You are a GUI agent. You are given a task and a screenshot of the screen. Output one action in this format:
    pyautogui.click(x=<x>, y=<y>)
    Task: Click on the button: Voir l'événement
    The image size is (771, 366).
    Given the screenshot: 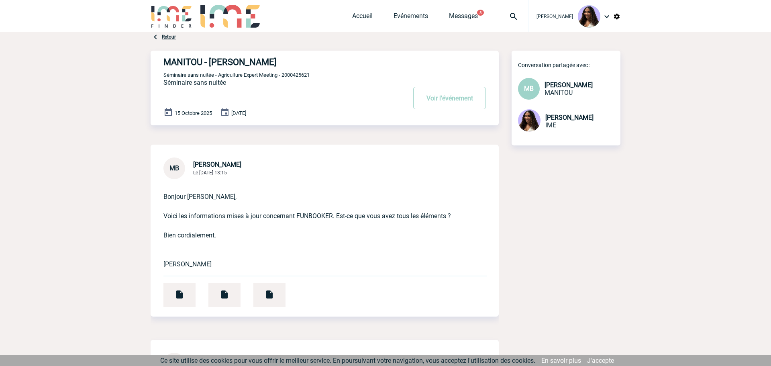 What is the action you would take?
    pyautogui.click(x=449, y=98)
    